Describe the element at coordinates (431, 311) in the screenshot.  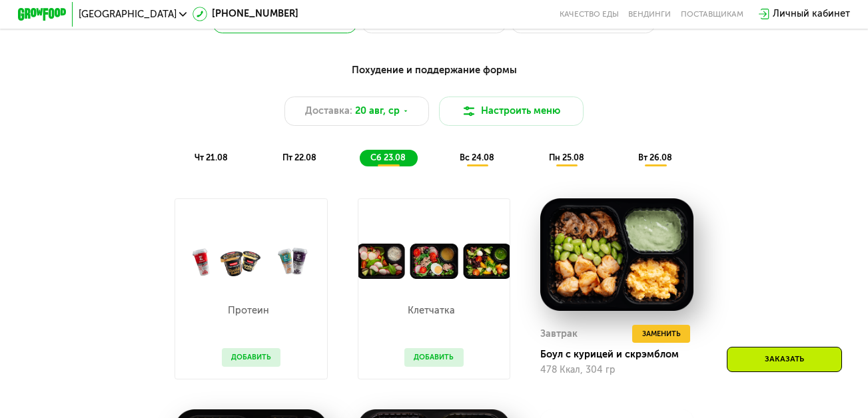
I see `p: Клетчатка` at that location.